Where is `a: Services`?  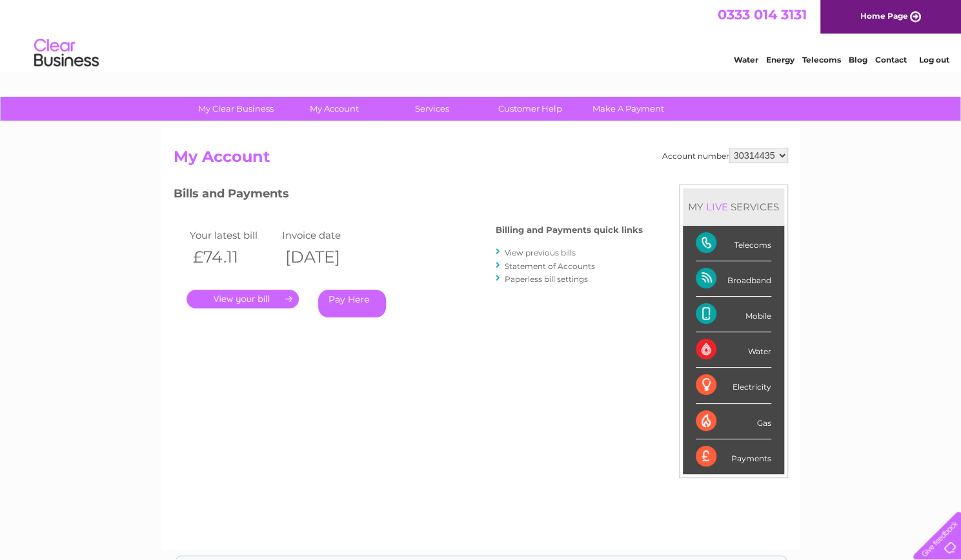
a: Services is located at coordinates (432, 109).